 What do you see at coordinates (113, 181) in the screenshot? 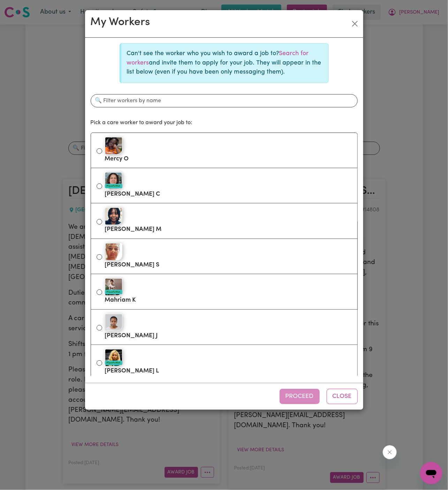
I see `img: Nicky C` at bounding box center [113, 181].